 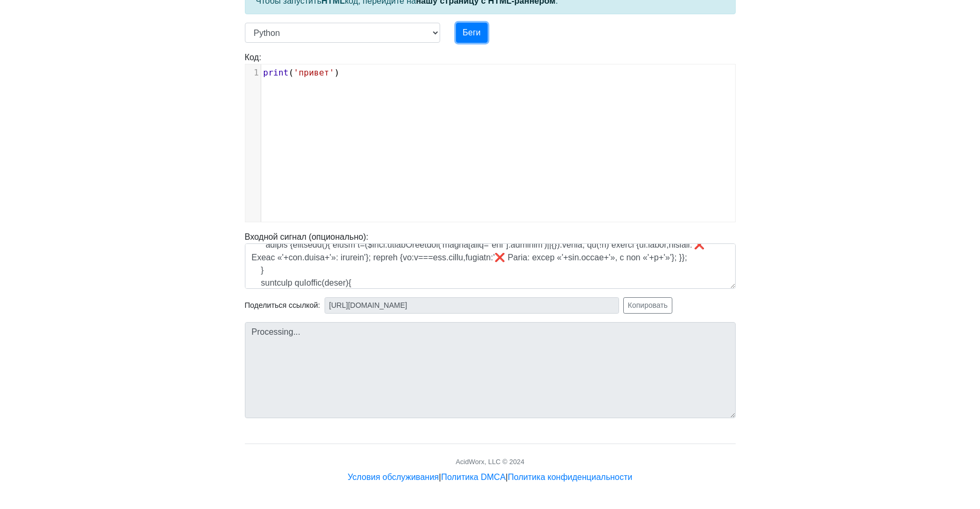 I want to click on ya-tr-span: print, so click(x=276, y=72).